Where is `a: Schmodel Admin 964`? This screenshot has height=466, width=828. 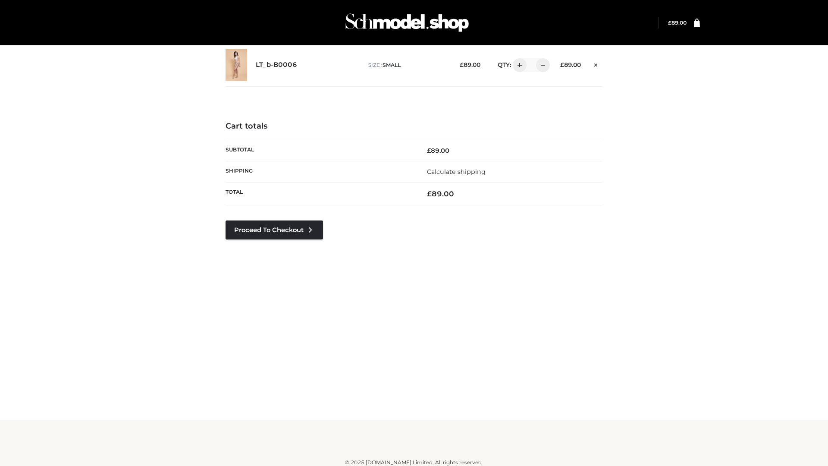 a: Schmodel Admin 964 is located at coordinates (407, 22).